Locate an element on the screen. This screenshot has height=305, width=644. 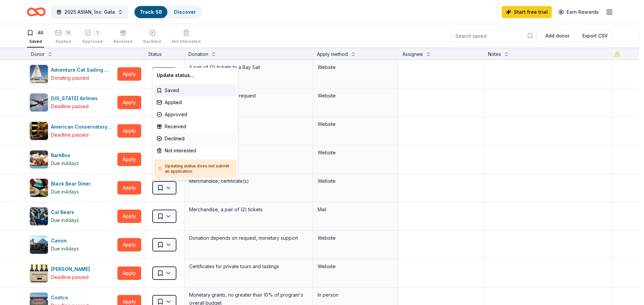
h5: Updating status does not submit an application is located at coordinates (195, 169).